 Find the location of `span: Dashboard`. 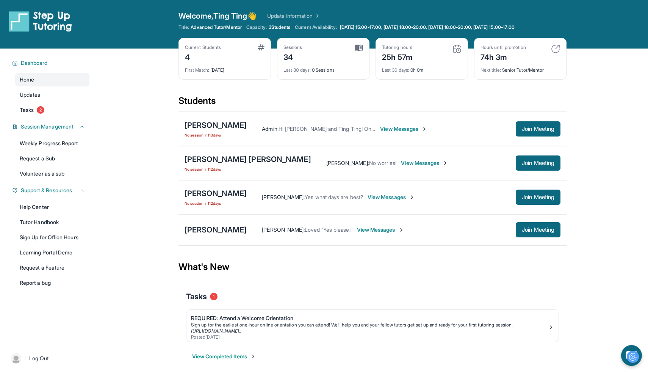

span: Dashboard is located at coordinates (34, 63).